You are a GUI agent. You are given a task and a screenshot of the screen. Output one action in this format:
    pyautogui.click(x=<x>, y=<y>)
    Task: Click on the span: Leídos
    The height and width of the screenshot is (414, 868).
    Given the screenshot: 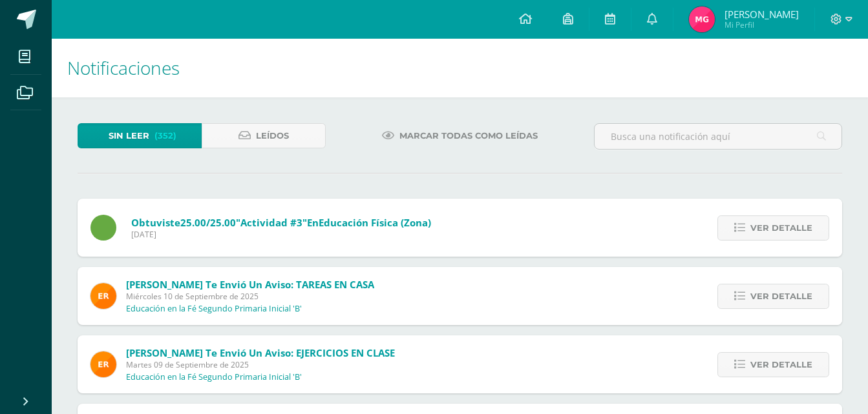 What is the action you would take?
    pyautogui.click(x=272, y=136)
    